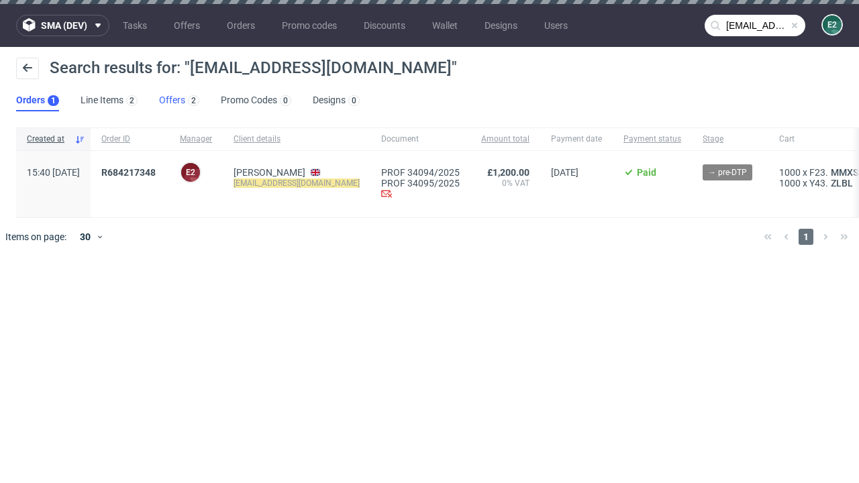  What do you see at coordinates (501, 26) in the screenshot?
I see `a: Designs` at bounding box center [501, 26].